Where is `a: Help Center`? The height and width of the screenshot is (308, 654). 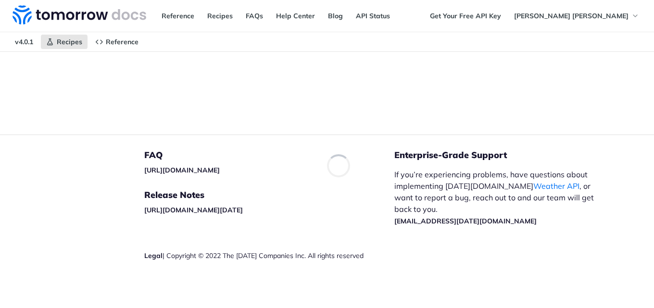
a: Help Center is located at coordinates (295, 16).